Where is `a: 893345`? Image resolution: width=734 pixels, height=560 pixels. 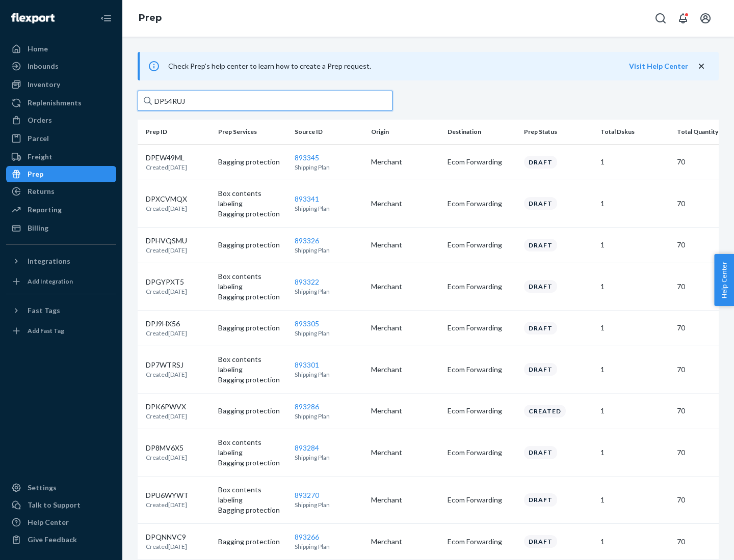 a: 893345 is located at coordinates (307, 157).